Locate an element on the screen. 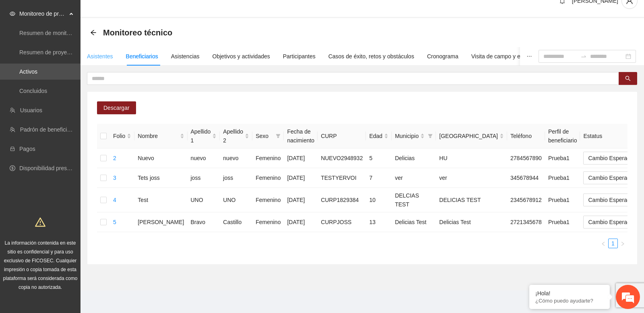 This screenshot has height=313, width=644. th: CURP is located at coordinates (342, 136).